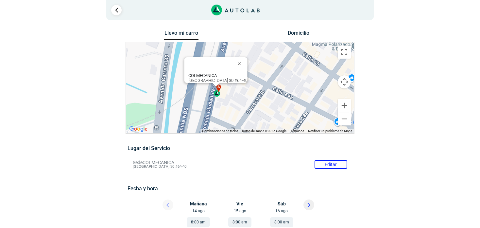 The height and width of the screenshot is (228, 480). Describe the element at coordinates (344, 119) in the screenshot. I see `button: Reducir` at that location.